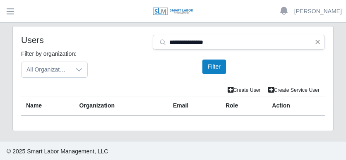 The height and width of the screenshot is (160, 346). What do you see at coordinates (318, 42) in the screenshot?
I see `button: Clear search` at bounding box center [318, 42].